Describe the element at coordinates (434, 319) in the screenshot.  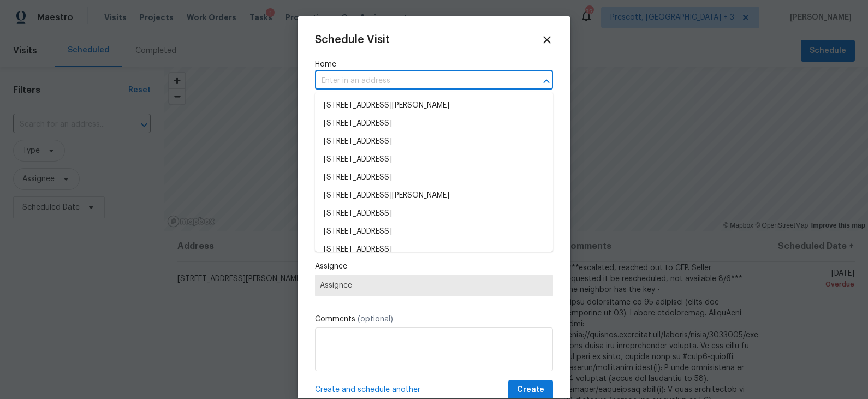
I see `label: Comments` at that location.